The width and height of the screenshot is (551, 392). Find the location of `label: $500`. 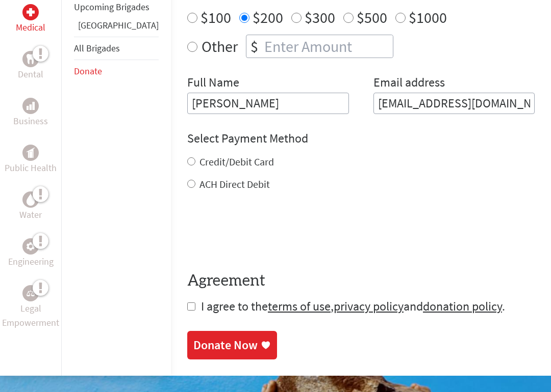

label: $500 is located at coordinates (372, 17).